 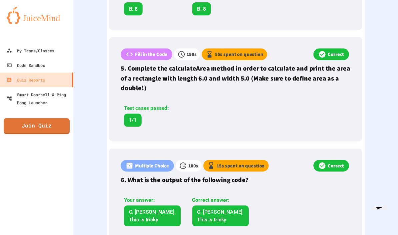 I want to click on p: Fill in the Code, so click(x=151, y=54).